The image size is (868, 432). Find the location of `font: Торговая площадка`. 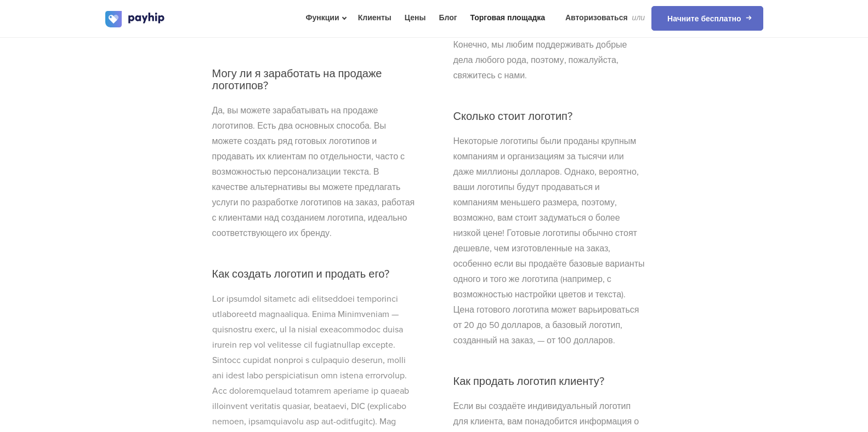

font: Торговая площадка is located at coordinates (508, 17).